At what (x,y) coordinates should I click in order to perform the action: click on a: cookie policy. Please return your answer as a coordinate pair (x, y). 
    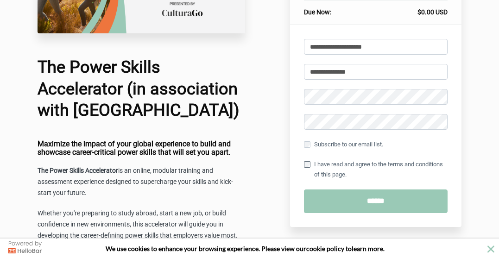
    Looking at the image, I should click on (326, 249).